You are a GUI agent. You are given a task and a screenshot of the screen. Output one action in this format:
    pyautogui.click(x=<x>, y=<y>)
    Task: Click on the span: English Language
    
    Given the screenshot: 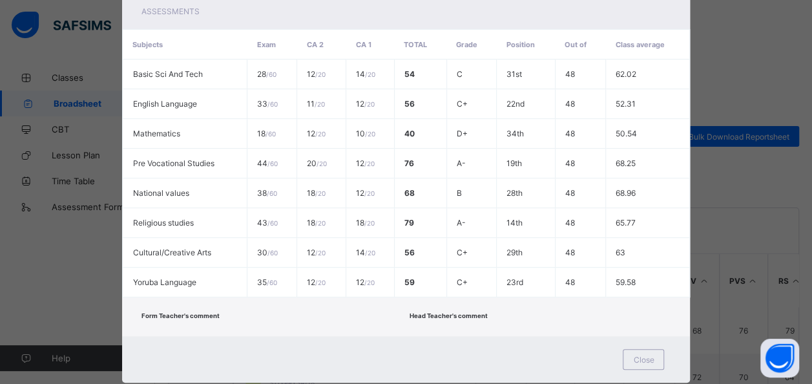 What is the action you would take?
    pyautogui.click(x=165, y=103)
    